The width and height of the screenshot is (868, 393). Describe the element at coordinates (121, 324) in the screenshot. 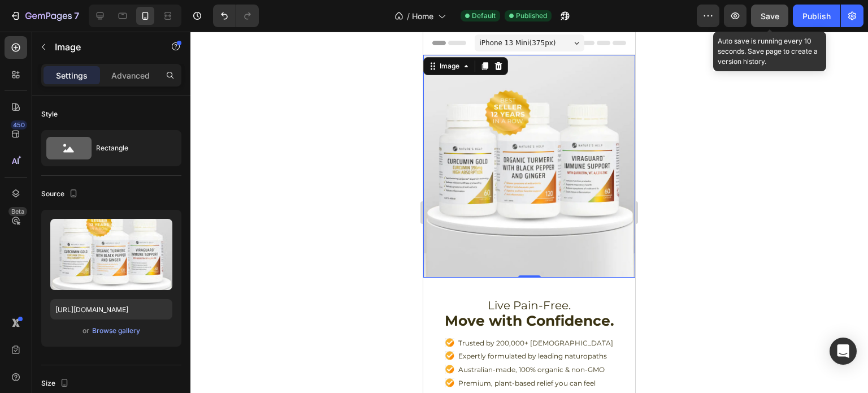

I see `p: Expertly formulated by leading naturopaths` at that location.